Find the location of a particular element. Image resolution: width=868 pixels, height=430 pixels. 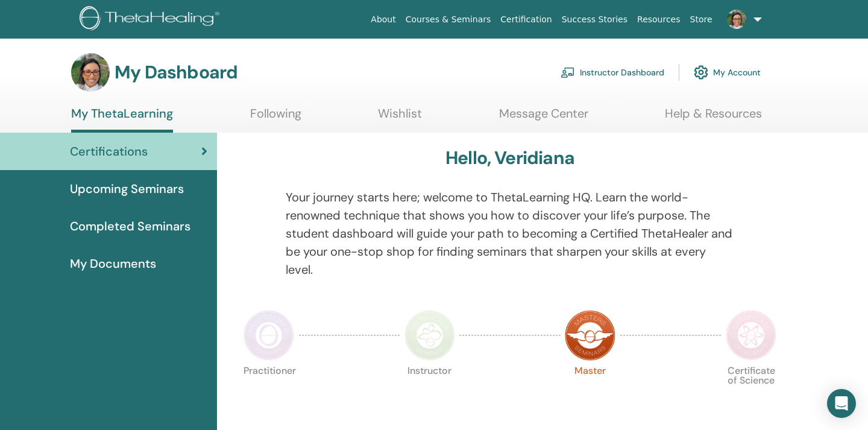

img: Certificate of Science is located at coordinates (751, 335).